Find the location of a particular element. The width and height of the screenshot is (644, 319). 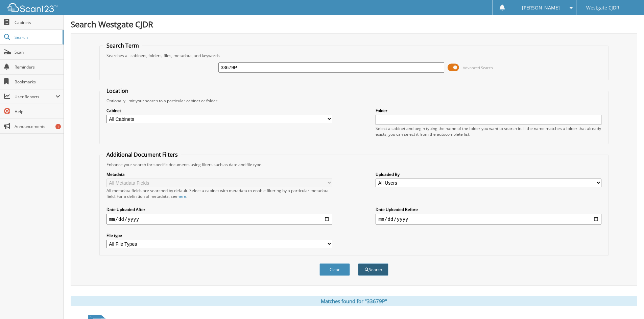

button: Search is located at coordinates (373, 270).